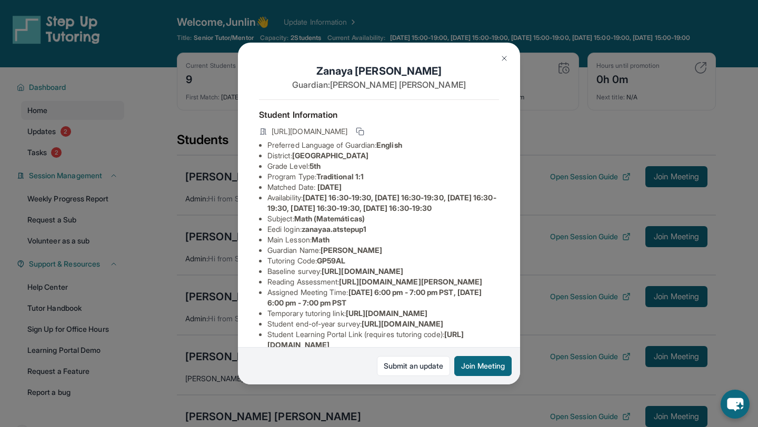 Image resolution: width=758 pixels, height=427 pixels. What do you see at coordinates (329, 218) in the screenshot?
I see `span: Math (Matemáticas)` at bounding box center [329, 218].